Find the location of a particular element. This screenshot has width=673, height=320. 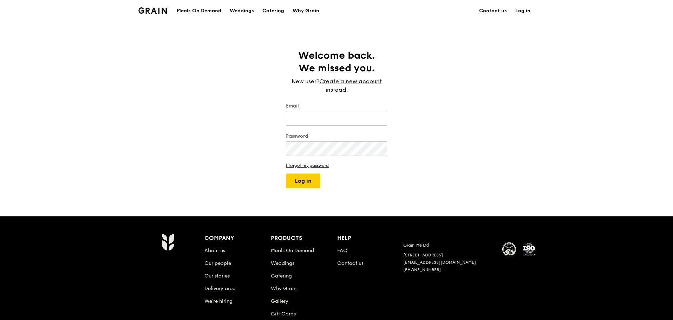

div: Catering is located at coordinates (273, 11).